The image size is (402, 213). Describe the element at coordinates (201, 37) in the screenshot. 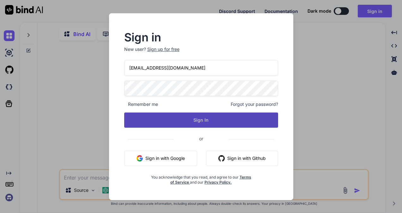

I see `h2: Sign in` at that location.